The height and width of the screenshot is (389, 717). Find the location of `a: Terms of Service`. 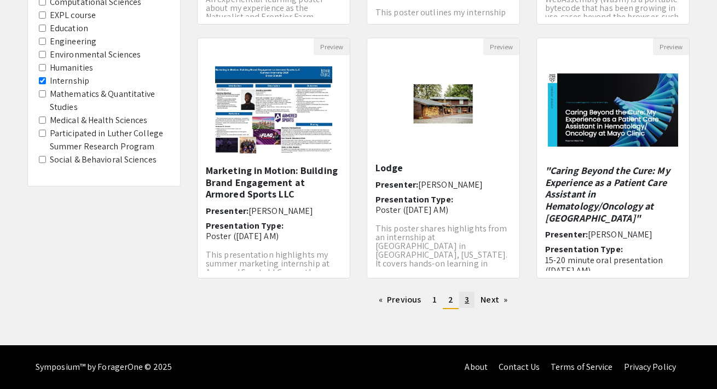

a: Terms of Service is located at coordinates (582, 367).